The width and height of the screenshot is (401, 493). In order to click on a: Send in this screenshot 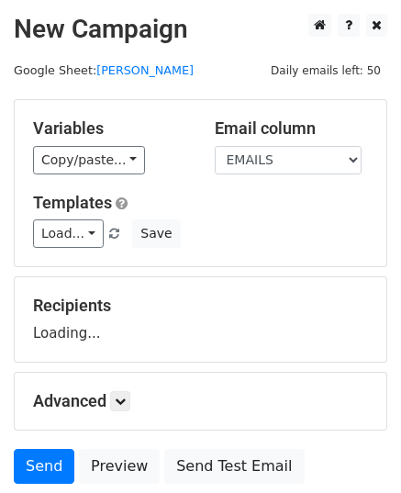, I will do `click(44, 467)`.